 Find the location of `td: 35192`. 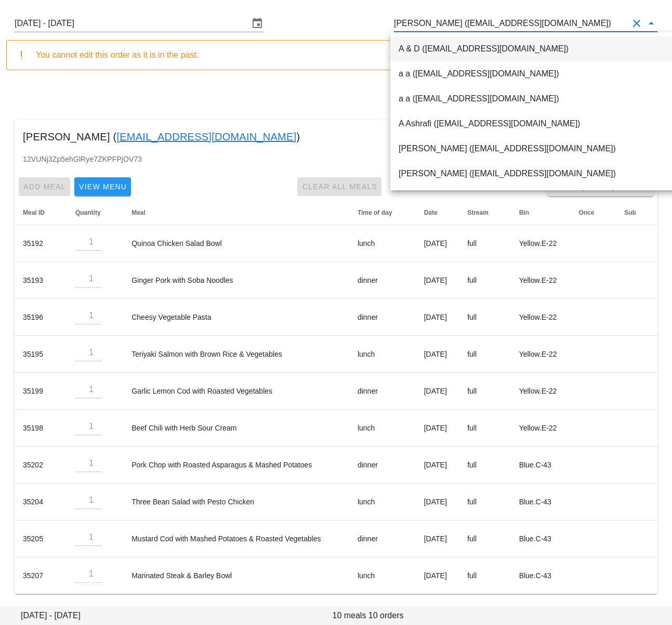

td: 35192 is located at coordinates (40, 244).